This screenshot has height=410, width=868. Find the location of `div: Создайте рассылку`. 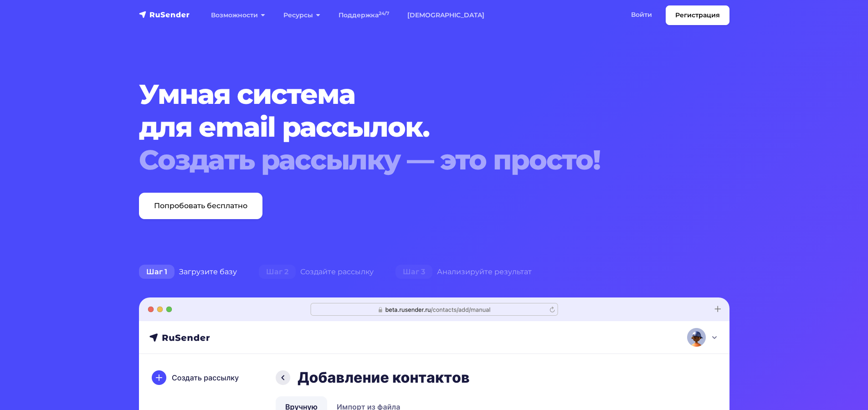

div: Создайте рассылку is located at coordinates (316, 272).